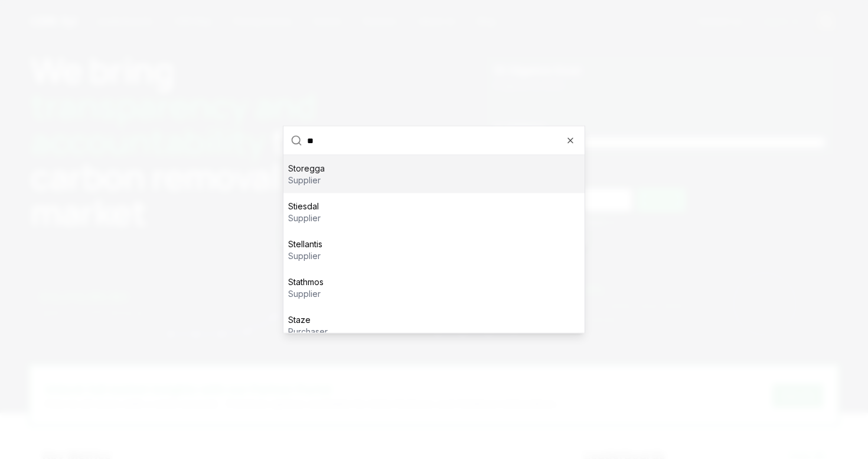  What do you see at coordinates (308, 320) in the screenshot?
I see `p: Staze` at bounding box center [308, 320].